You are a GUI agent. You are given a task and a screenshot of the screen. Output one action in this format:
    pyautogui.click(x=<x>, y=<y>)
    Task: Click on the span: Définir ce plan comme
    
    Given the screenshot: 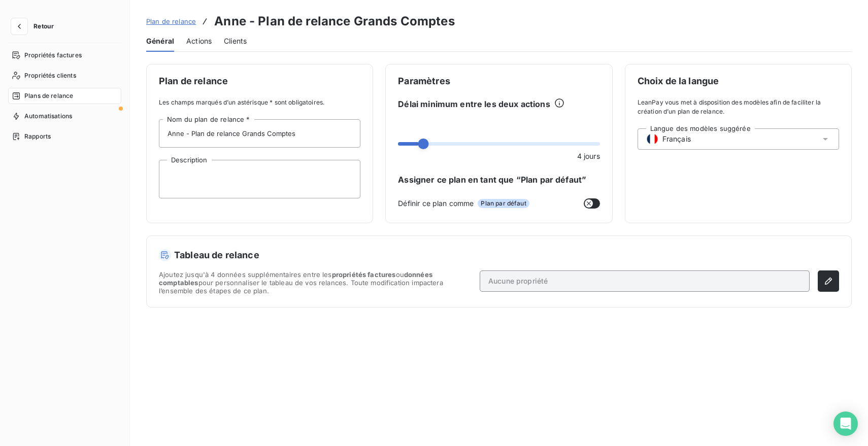 What is the action you would take?
    pyautogui.click(x=436, y=203)
    